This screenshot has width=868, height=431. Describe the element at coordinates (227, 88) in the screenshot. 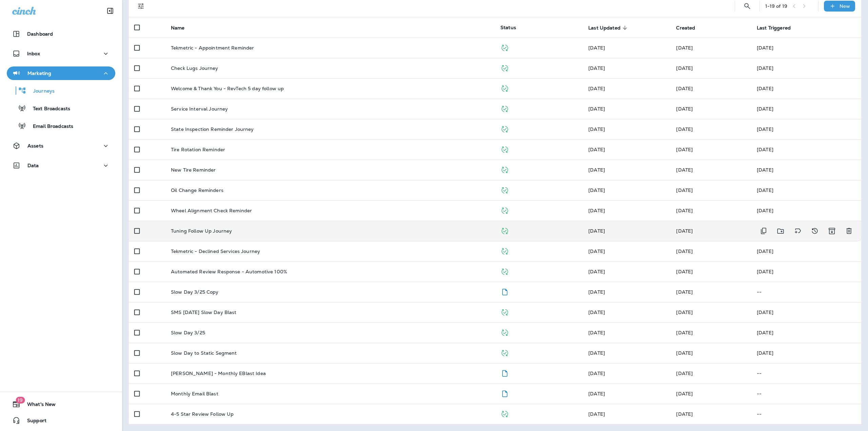

I see `p: Welcome & Thank You - RevTech 5 day follow up` at that location.